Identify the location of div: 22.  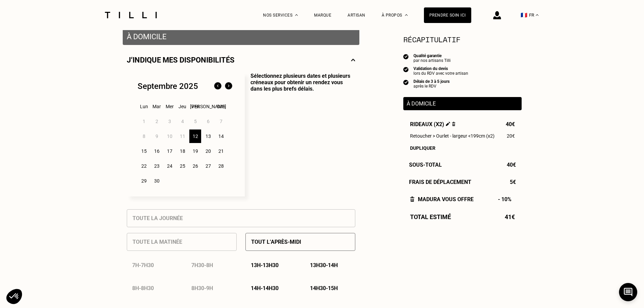
(144, 166).